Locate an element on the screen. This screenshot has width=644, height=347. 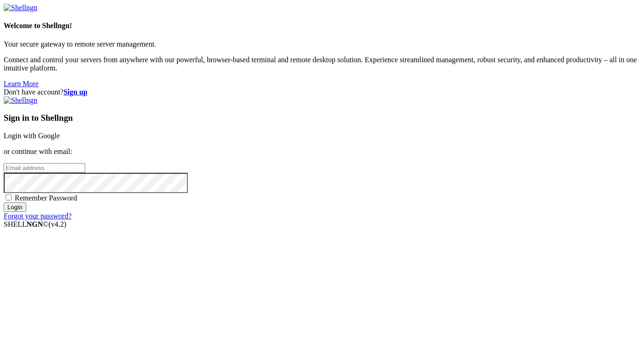
span: SHELL © is located at coordinates (35, 224).